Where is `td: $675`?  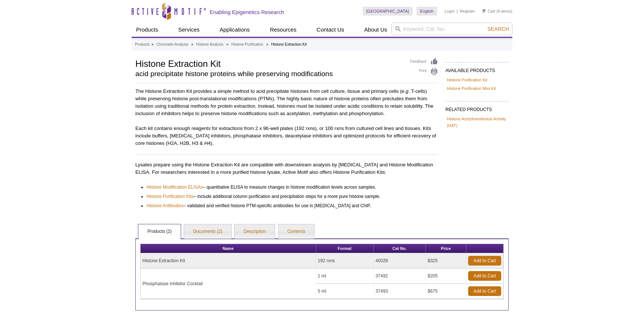
td: $675 is located at coordinates (446, 291).